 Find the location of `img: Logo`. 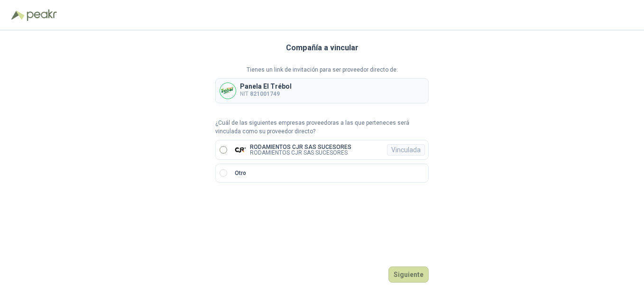

img: Logo is located at coordinates (18, 15).